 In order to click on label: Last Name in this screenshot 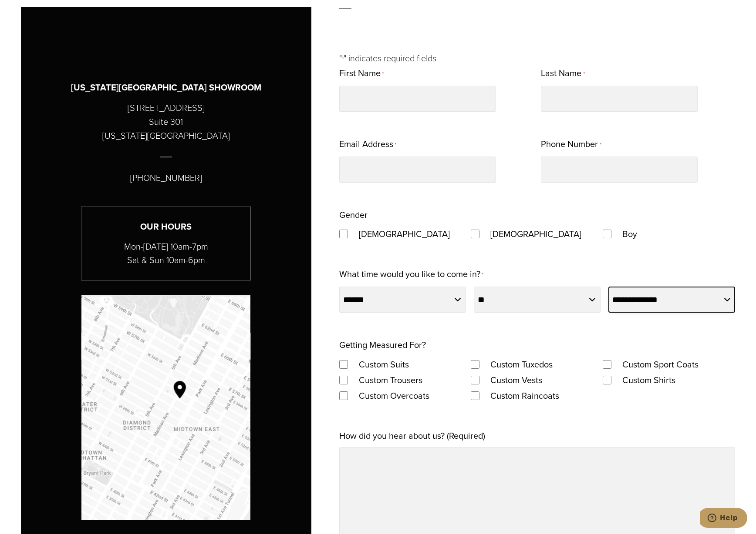, I will do `click(562, 73)`.